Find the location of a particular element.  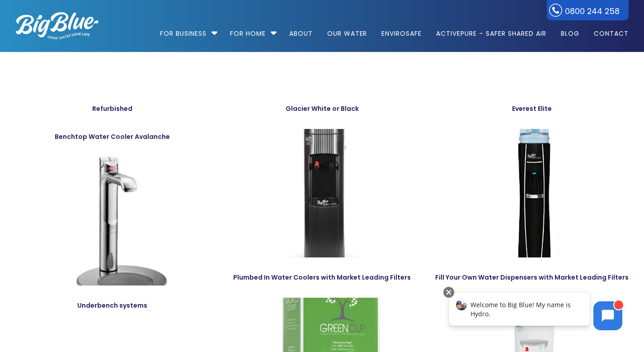

a: Glacier White or Black is located at coordinates (323, 109).